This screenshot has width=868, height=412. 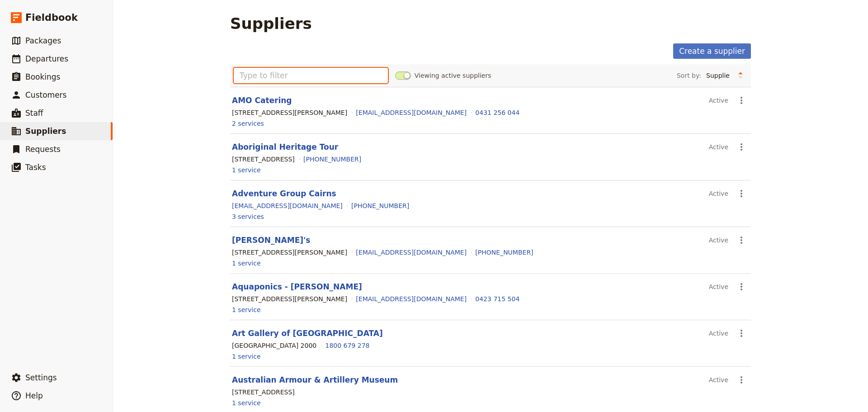 What do you see at coordinates (34, 396) in the screenshot?
I see `span: Help` at bounding box center [34, 396].